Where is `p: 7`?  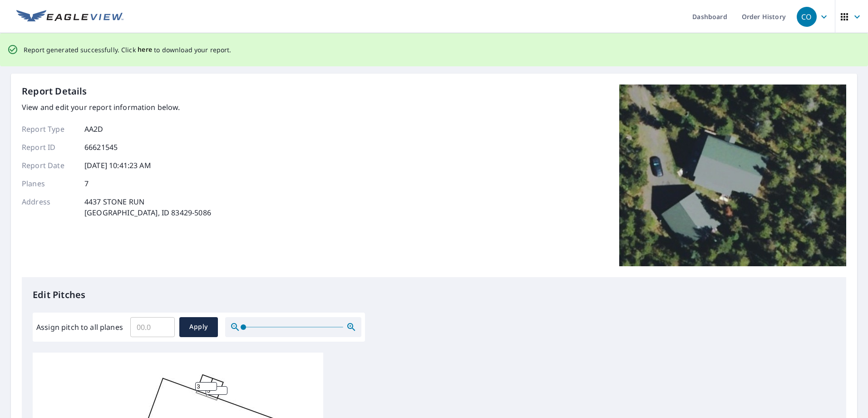
p: 7 is located at coordinates (86, 183).